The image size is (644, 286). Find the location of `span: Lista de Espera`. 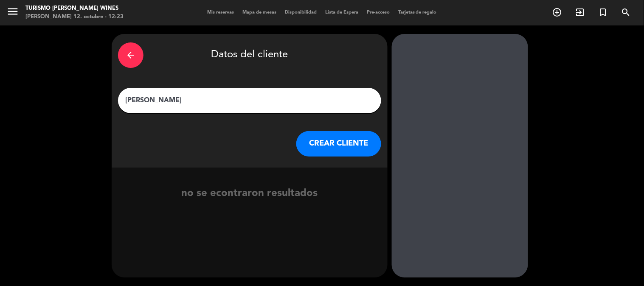

span: Lista de Espera is located at coordinates (342, 13).